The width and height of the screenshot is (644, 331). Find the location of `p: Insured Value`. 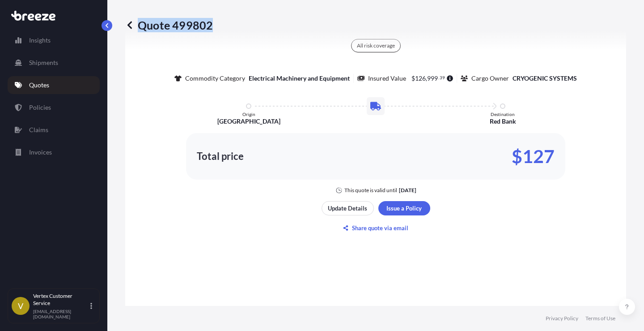

p: Insured Value is located at coordinates (387, 78).